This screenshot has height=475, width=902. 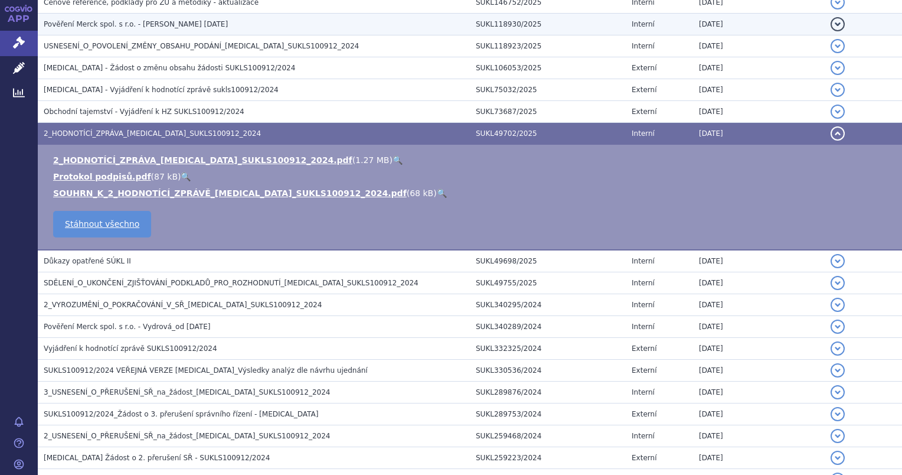 What do you see at coordinates (102, 224) in the screenshot?
I see `a: Stáhnout všechno` at bounding box center [102, 224].